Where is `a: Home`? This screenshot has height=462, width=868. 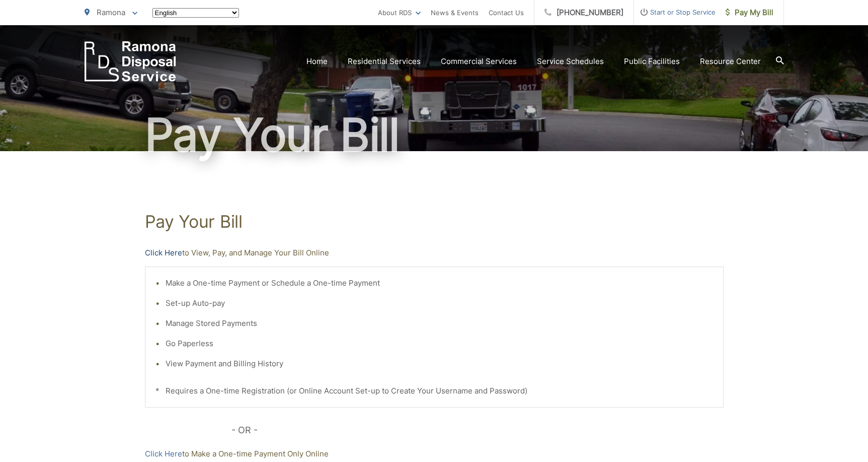 a: Home is located at coordinates (317, 62).